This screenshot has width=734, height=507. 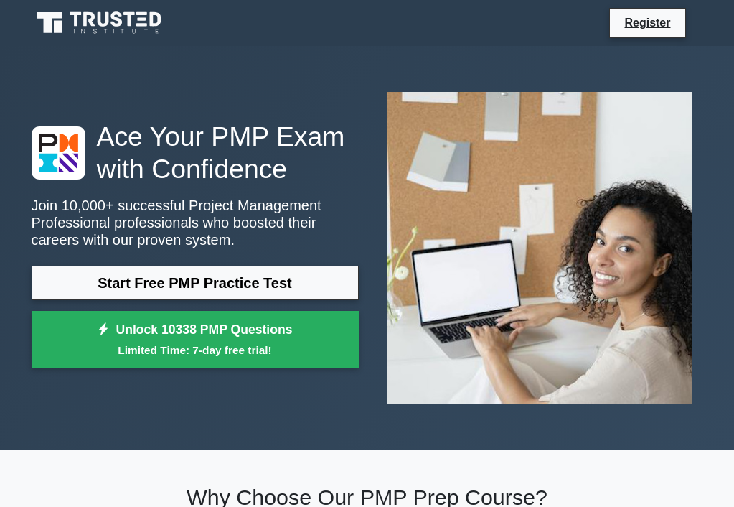 What do you see at coordinates (195, 153) in the screenshot?
I see `h1: Ace Your PMP Exam with Confidence` at bounding box center [195, 153].